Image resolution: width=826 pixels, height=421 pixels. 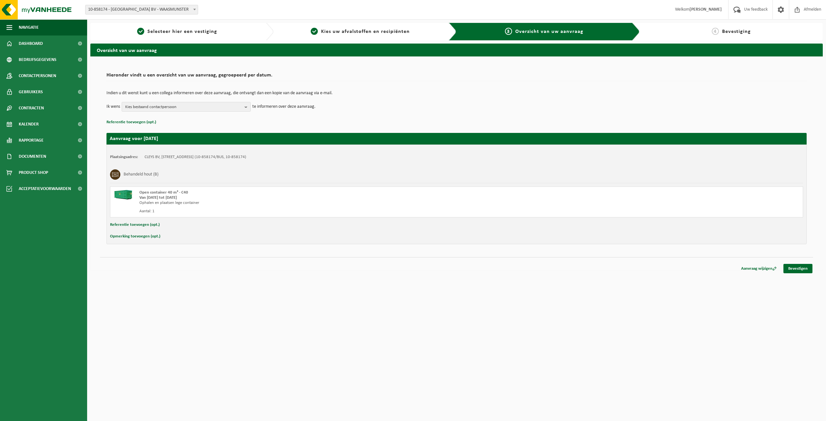 What do you see at coordinates (31, 44) in the screenshot?
I see `span: Dashboard` at bounding box center [31, 44].